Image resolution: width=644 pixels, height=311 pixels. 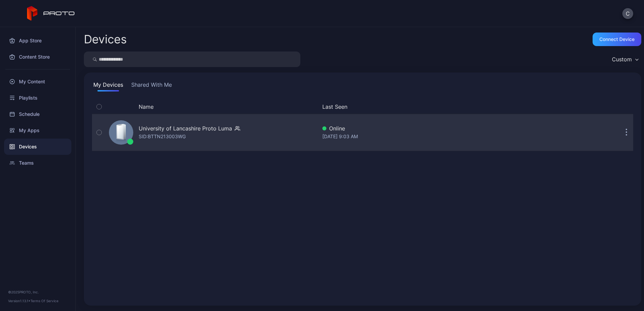 What do you see at coordinates (38, 163) in the screenshot?
I see `a: Teams` at bounding box center [38, 163].